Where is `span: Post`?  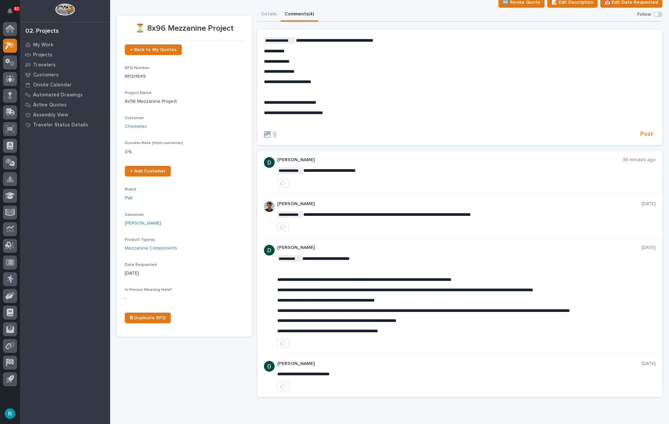
span: Post is located at coordinates (646, 134).